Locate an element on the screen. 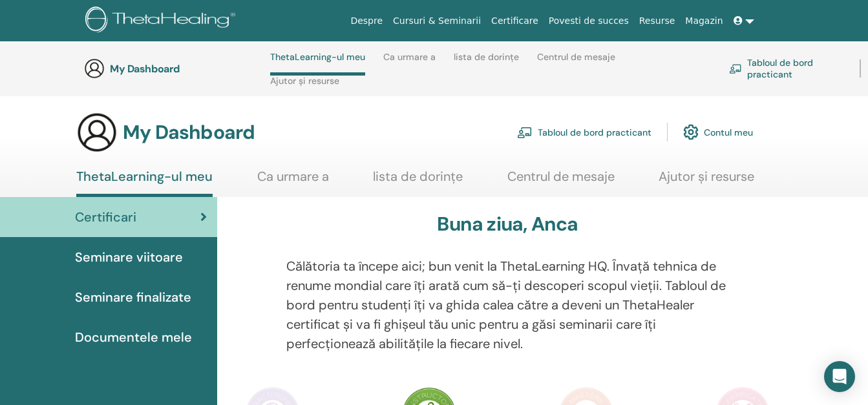 This screenshot has width=868, height=405. a: Despre is located at coordinates (366, 20).